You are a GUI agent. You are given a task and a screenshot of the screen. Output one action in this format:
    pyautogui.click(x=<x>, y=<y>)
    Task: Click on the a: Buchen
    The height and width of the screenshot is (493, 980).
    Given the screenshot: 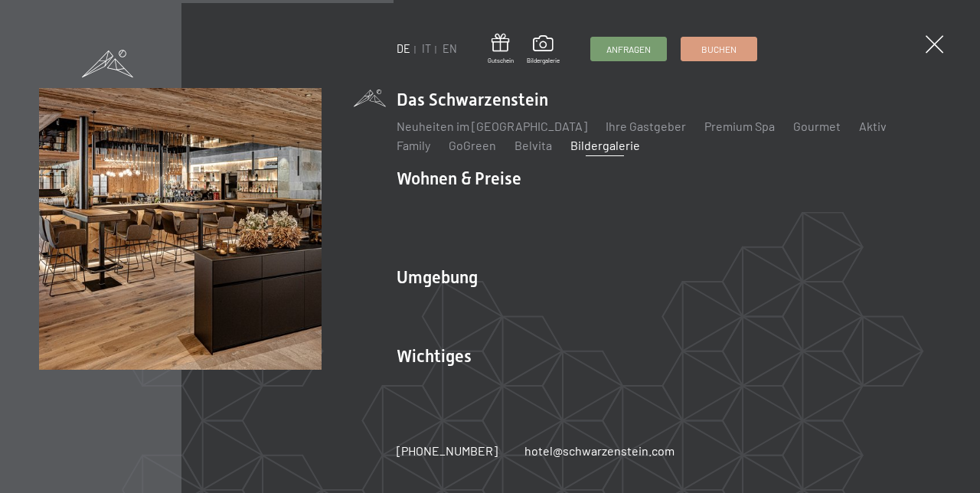 What is the action you would take?
    pyautogui.click(x=719, y=49)
    